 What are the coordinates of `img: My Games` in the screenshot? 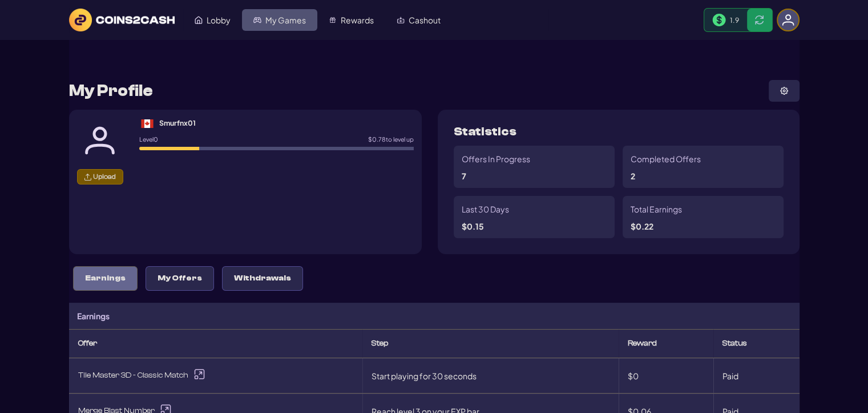 It's located at (257, 20).